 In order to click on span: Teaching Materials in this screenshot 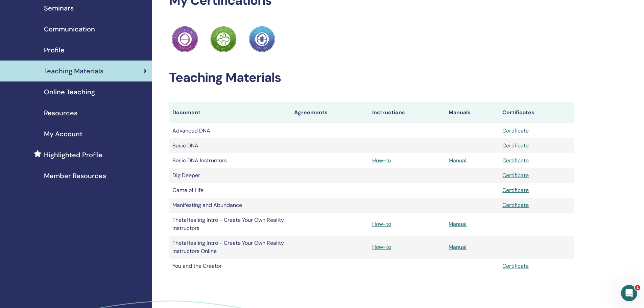, I will do `click(73, 71)`.